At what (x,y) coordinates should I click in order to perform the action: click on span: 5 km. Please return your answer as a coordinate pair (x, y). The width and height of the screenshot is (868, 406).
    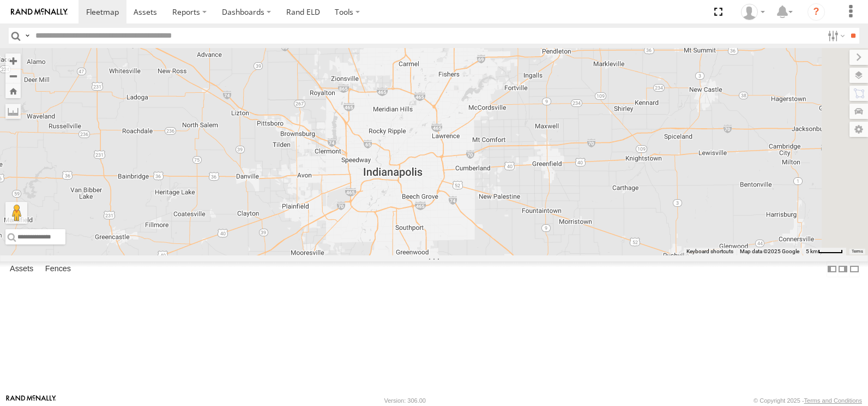
    Looking at the image, I should click on (812, 251).